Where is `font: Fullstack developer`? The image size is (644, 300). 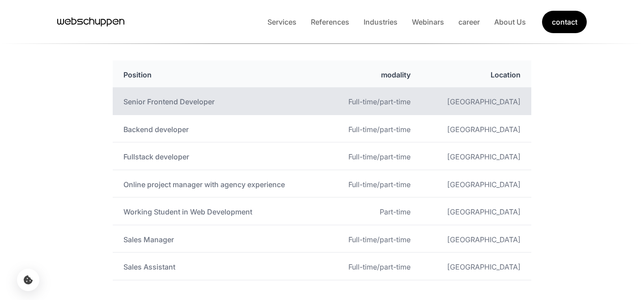
font: Fullstack developer is located at coordinates (156, 157).